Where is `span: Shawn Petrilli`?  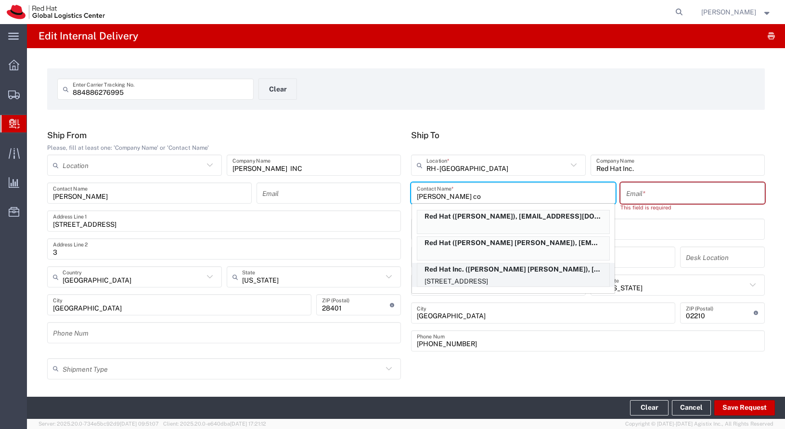 span: Shawn Petrilli is located at coordinates (729, 12).